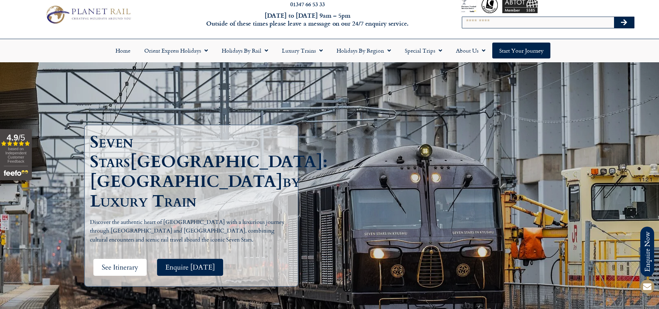 The height and width of the screenshot is (309, 659). Describe the element at coordinates (189, 172) in the screenshot. I see `h1: Seven Stars` at that location.